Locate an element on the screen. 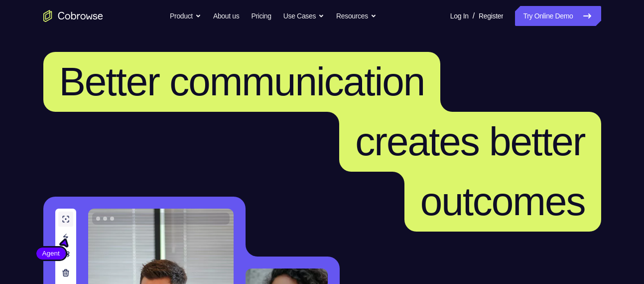 The height and width of the screenshot is (284, 644). span: Better communication is located at coordinates (242, 82).